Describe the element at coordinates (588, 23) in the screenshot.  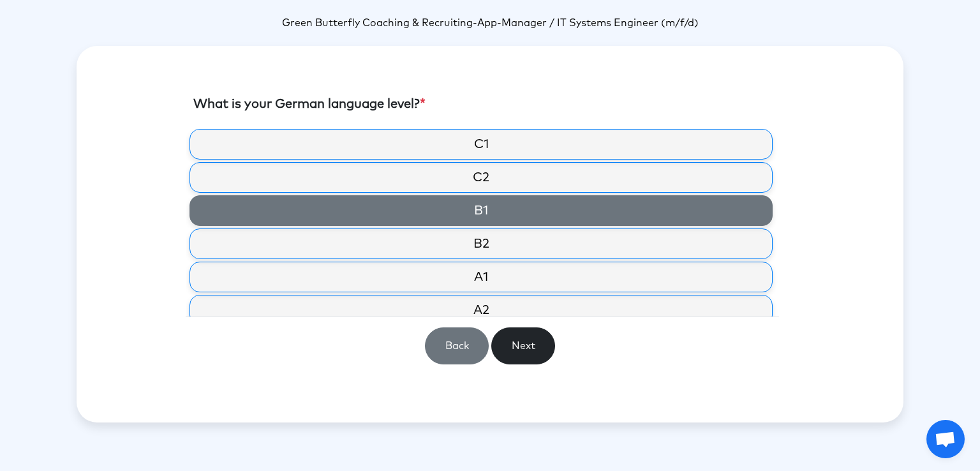
I see `span: App-Manager / IT Systems Engineer (m/f/d)` at that location.